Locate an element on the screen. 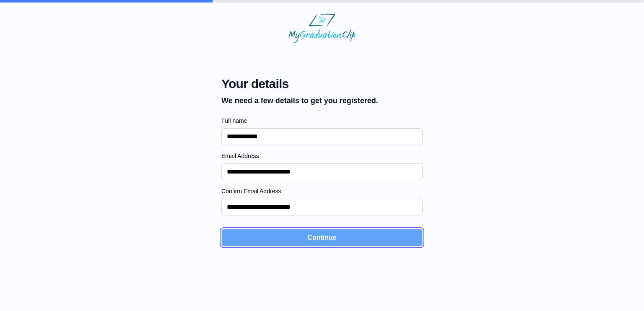 The height and width of the screenshot is (311, 644). img: MyGraduationClip is located at coordinates (322, 28).